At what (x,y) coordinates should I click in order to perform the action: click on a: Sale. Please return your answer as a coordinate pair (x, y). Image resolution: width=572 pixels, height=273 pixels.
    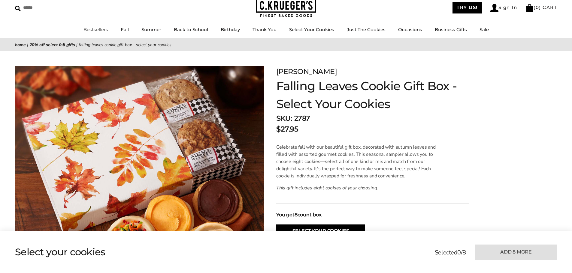
    Looking at the image, I should click on (484, 29).